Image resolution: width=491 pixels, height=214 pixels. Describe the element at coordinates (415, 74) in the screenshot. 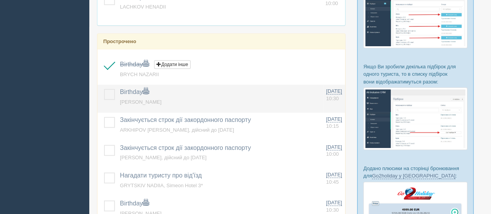

I see `p: Якщо Ви зробили декілька підбірок для одного туриста, то в списку підбірок вони відображатимуться...` at that location.